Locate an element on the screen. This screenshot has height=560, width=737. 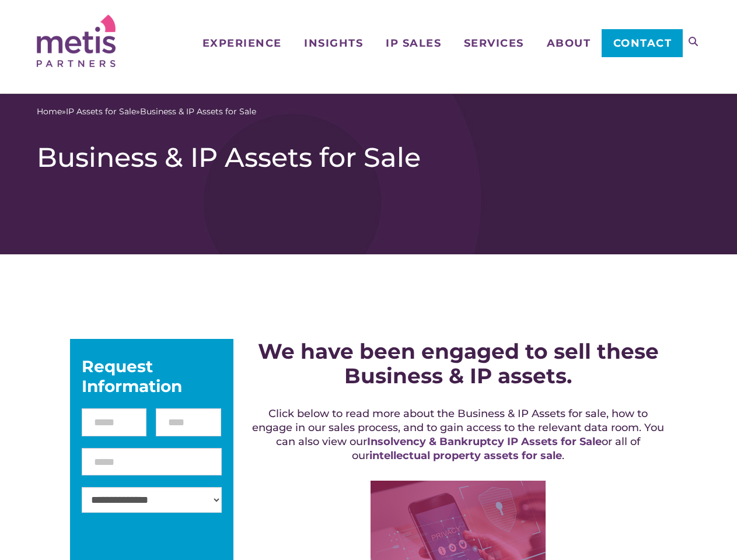
span: Insights is located at coordinates (333, 43).